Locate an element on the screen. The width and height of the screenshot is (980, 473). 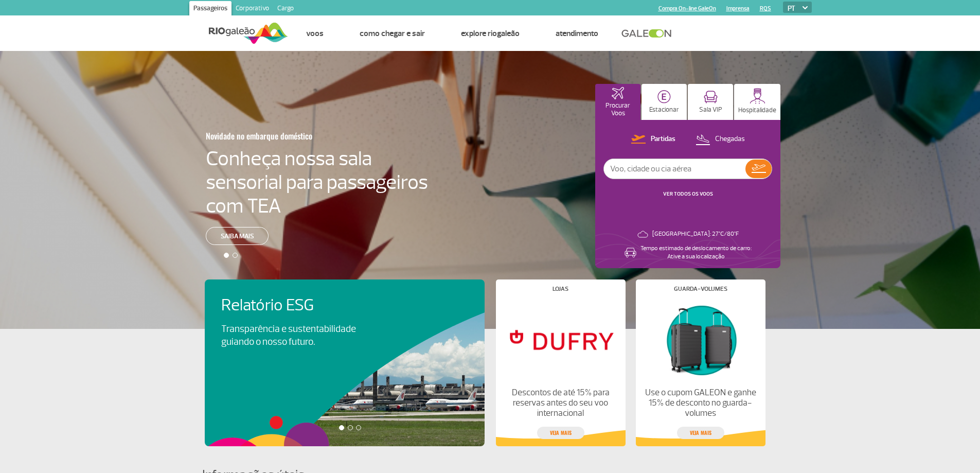
p: Tempo estimado de deslocamento de carro: Ative a sua localização is located at coordinates (696, 252).